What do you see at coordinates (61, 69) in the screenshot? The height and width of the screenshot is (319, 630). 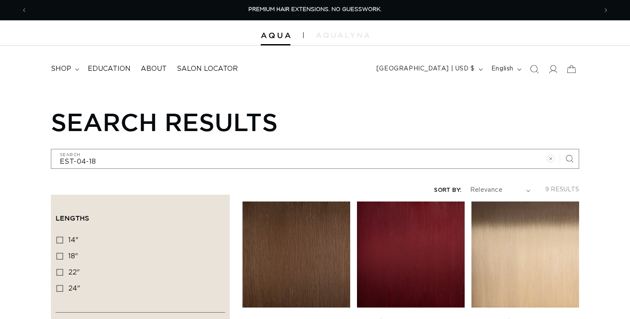 I see `span: shop` at bounding box center [61, 69].